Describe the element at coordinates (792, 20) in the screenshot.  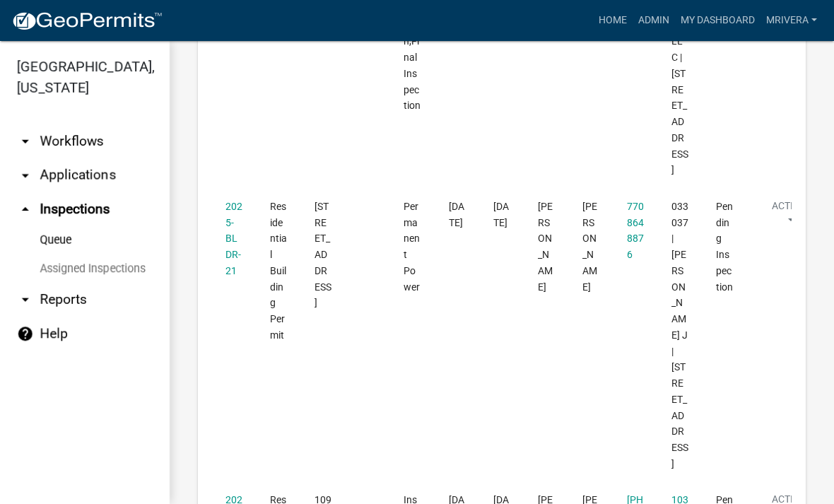
I see `a: mrivera` at that location.